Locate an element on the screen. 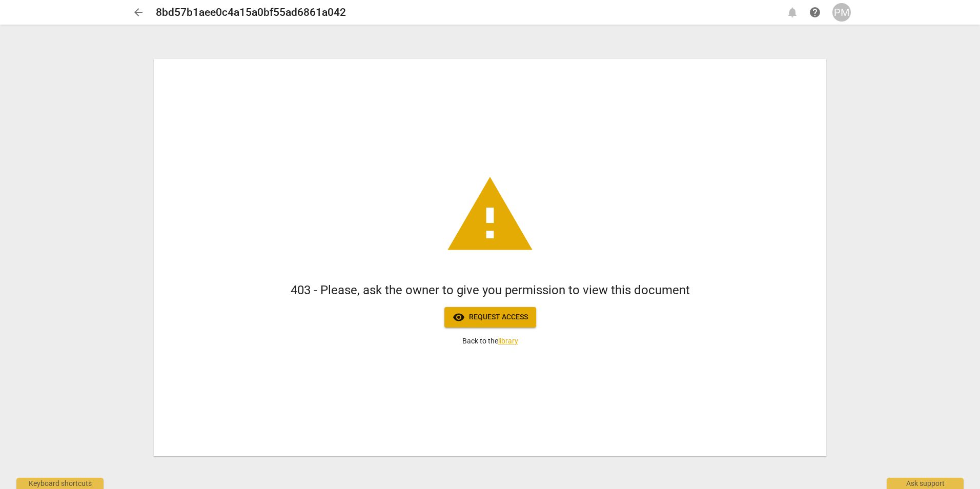 The height and width of the screenshot is (489, 980). div: Ask support is located at coordinates (926, 483).